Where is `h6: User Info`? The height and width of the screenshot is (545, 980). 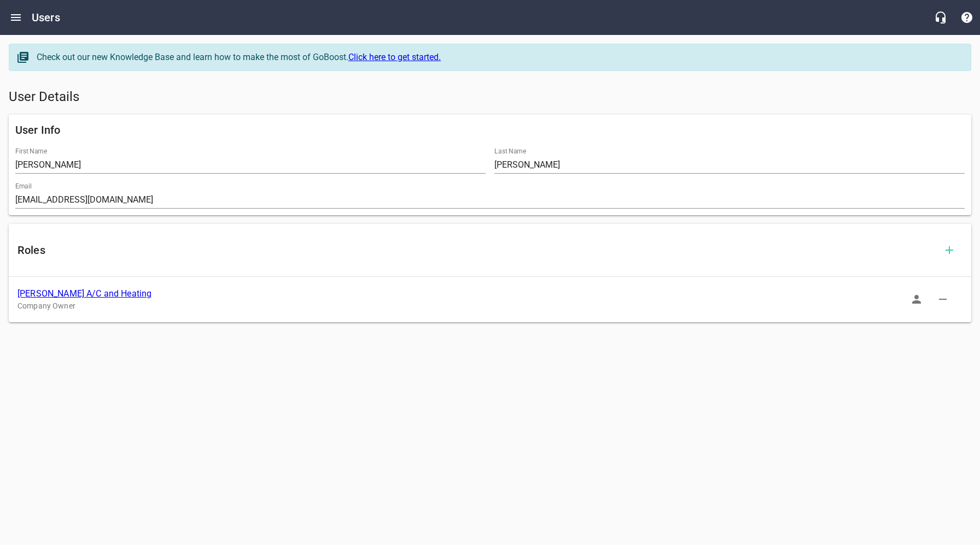
h6: User Info is located at coordinates (490, 131).